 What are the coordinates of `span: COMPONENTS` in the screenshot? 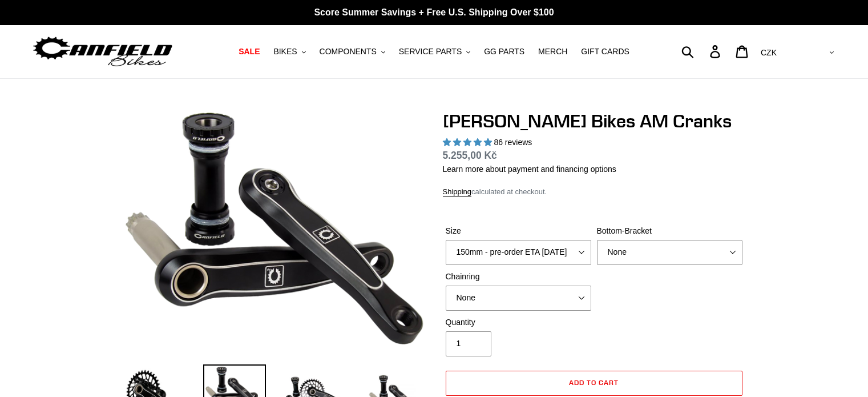 It's located at (348, 52).